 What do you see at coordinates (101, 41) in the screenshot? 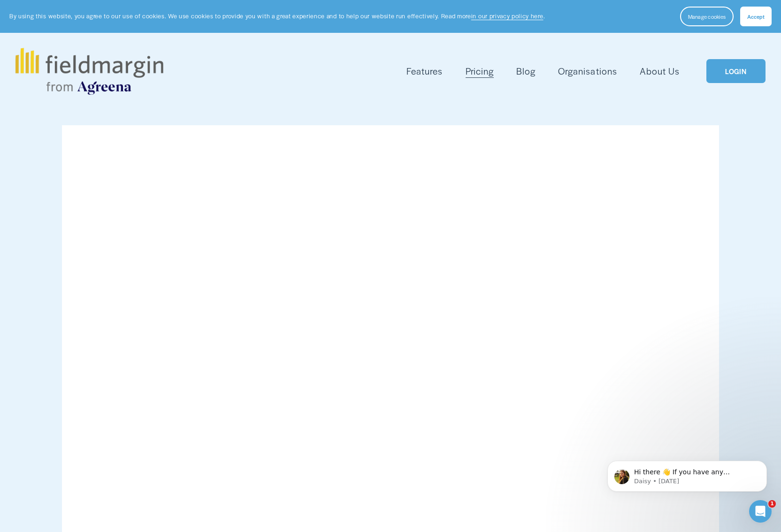
I see `p: Message from Daisy, sent 22w ago` at bounding box center [101, 41].